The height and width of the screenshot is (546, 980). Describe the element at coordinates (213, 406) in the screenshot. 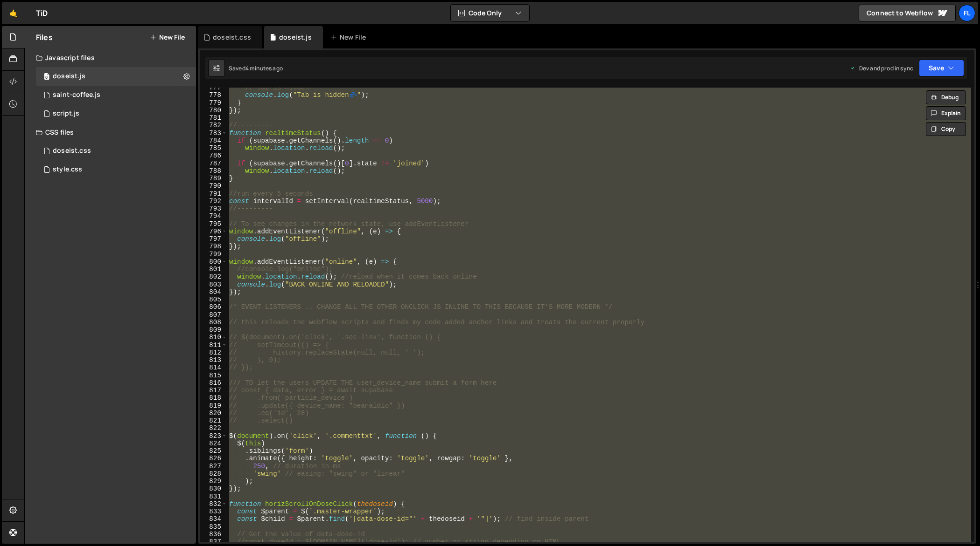

I see `div: 819` at that location.